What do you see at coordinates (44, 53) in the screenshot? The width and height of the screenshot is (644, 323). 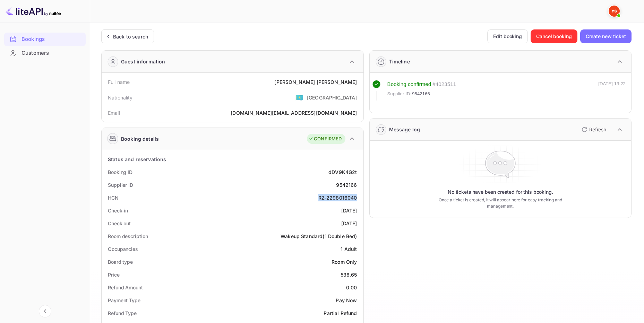 I see `a: Customers` at bounding box center [44, 53].